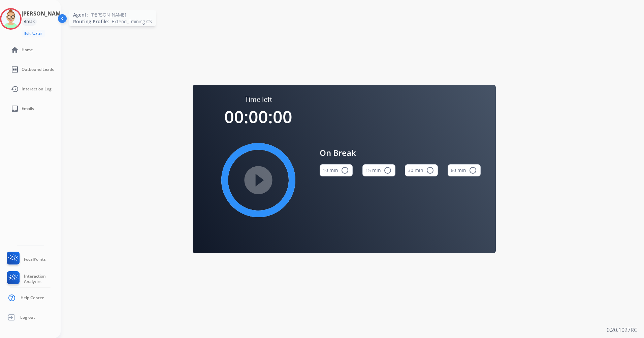 The image size is (644, 338). Describe the element at coordinates (336, 170) in the screenshot. I see `button: 10 min` at that location.